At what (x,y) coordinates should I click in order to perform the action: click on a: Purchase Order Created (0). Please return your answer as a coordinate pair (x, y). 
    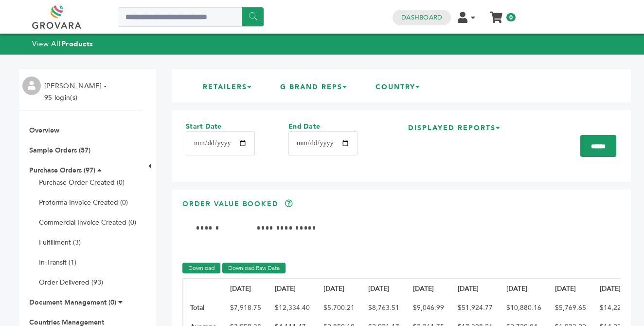
    Looking at the image, I should click on (82, 182).